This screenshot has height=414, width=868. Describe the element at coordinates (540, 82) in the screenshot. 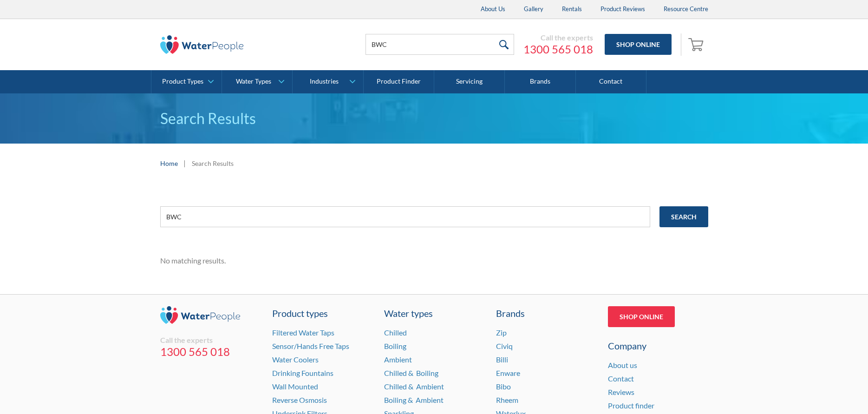

I see `a: Brands` at that location.